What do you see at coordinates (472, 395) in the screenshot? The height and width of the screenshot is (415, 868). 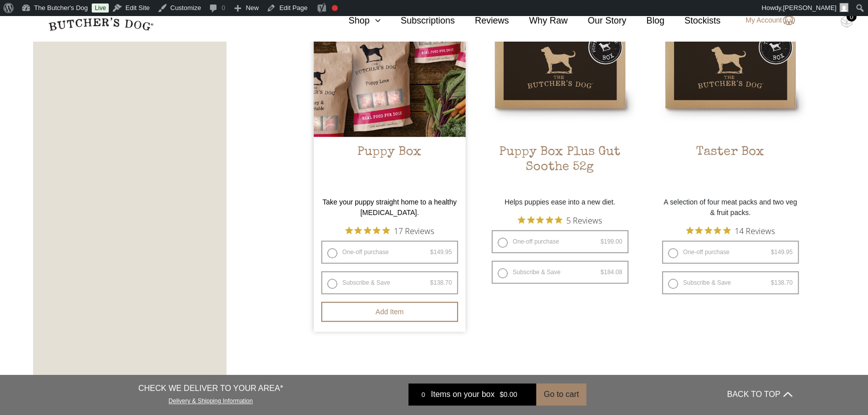 I see `a: 0 Items on your box $0.00` at bounding box center [472, 395].